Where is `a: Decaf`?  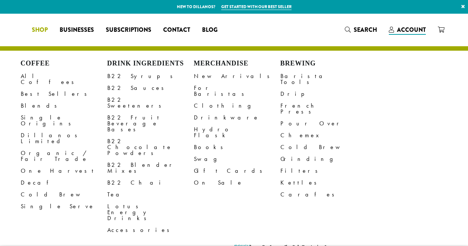
a: Decaf is located at coordinates (64, 183).